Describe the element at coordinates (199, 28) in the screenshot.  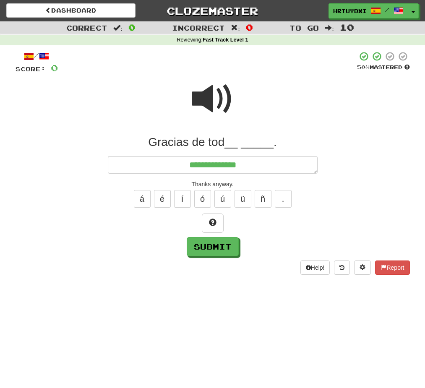
I see `span: Incorrect` at that location.